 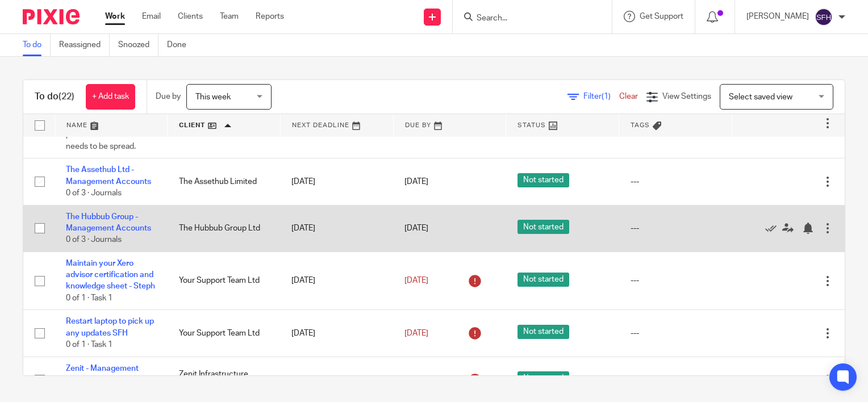 What do you see at coordinates (761, 97) in the screenshot?
I see `span: Select saved view` at bounding box center [761, 97].